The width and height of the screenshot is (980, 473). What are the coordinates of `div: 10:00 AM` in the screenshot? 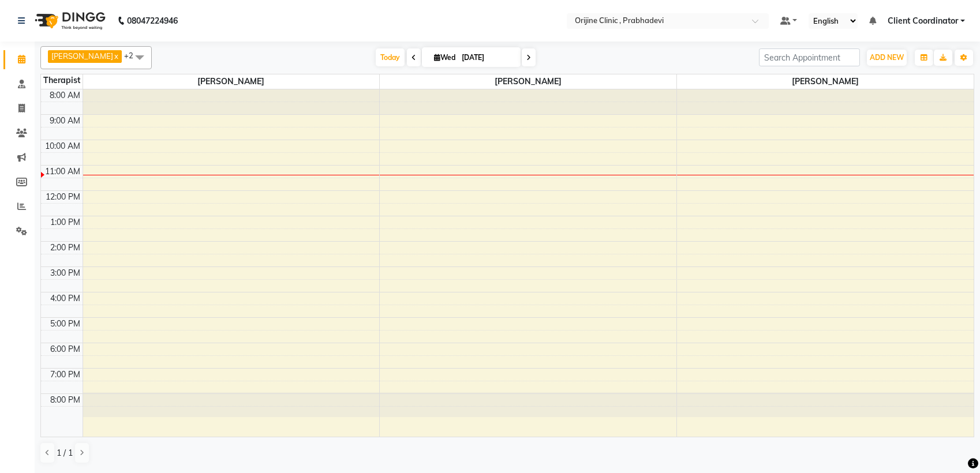 It's located at (62, 146).